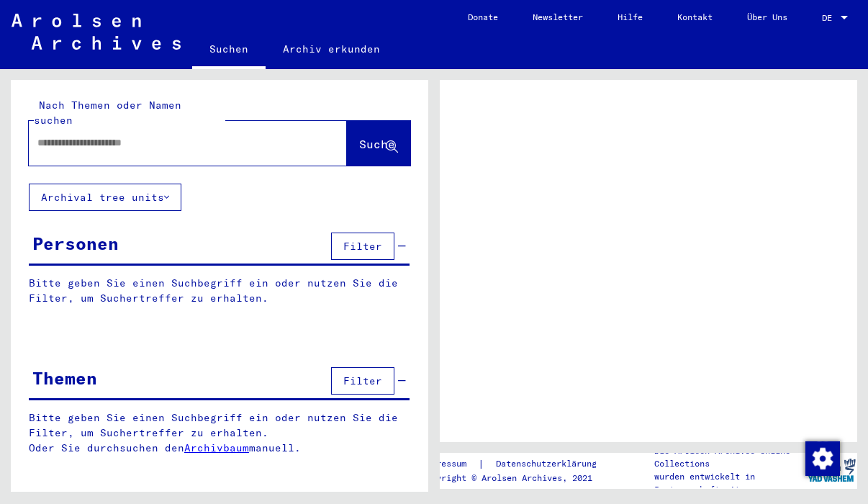 The image size is (868, 504). What do you see at coordinates (219, 291) in the screenshot?
I see `p: Bitte geben Sie einen Suchbegriff ein oder nutzen Sie die Filter, um Suchertreffer zu erhalten.` at bounding box center [219, 291].